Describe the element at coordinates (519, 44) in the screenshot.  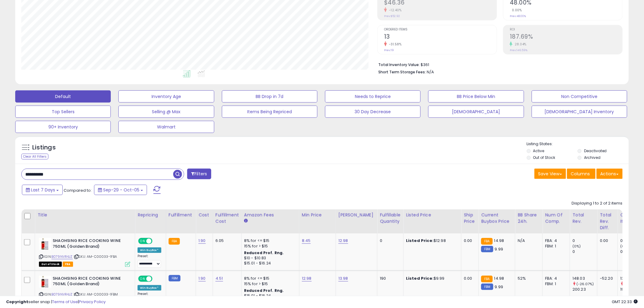
I see `small: 28.04%` at that location.